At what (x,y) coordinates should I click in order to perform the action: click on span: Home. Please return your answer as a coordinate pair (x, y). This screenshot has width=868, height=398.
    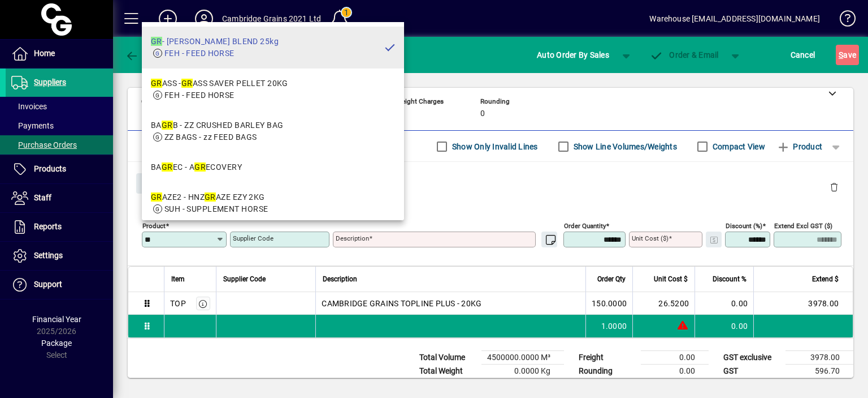
    Looking at the image, I should click on (44, 53).